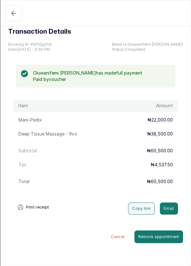  I want to click on button: Cancel, so click(117, 237).